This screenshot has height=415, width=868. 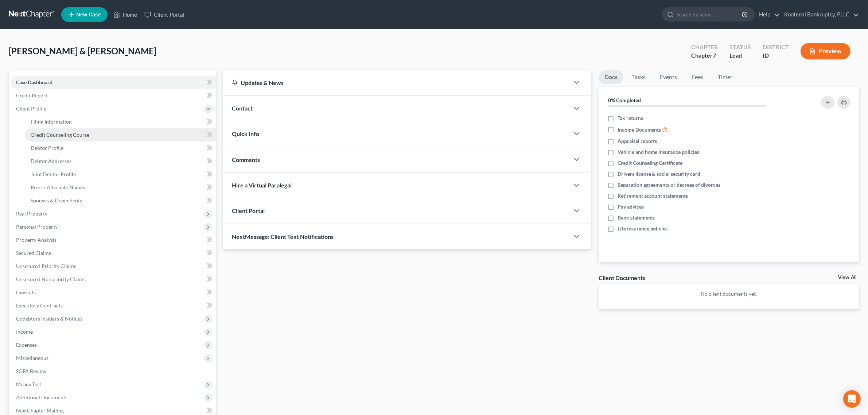 What do you see at coordinates (51, 279) in the screenshot?
I see `span: Unsecured Nonpriority Claims` at bounding box center [51, 279].